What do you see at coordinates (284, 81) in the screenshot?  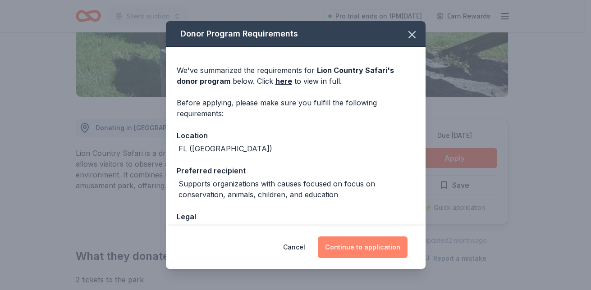 I see `a: here` at bounding box center [284, 81].